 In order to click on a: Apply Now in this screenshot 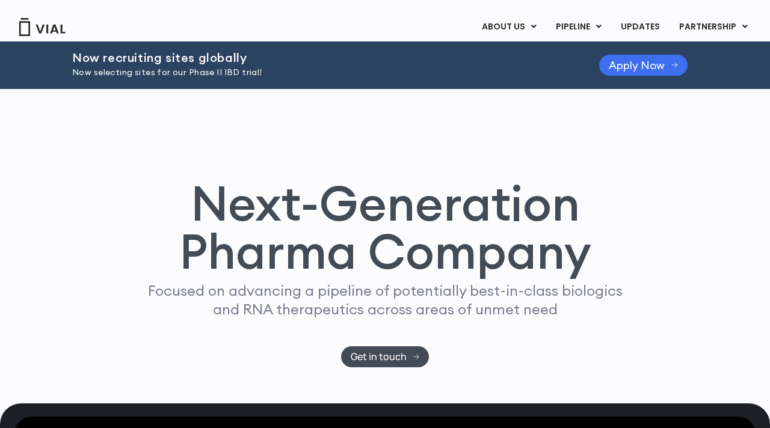, I will do `click(643, 65)`.